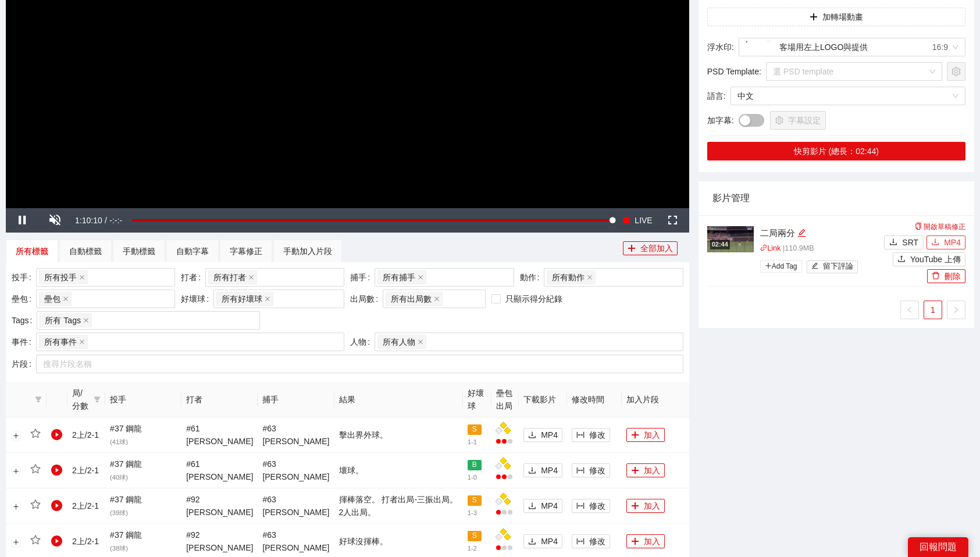  What do you see at coordinates (119, 442) in the screenshot?
I see `span: ( 41 球)` at bounding box center [119, 442].